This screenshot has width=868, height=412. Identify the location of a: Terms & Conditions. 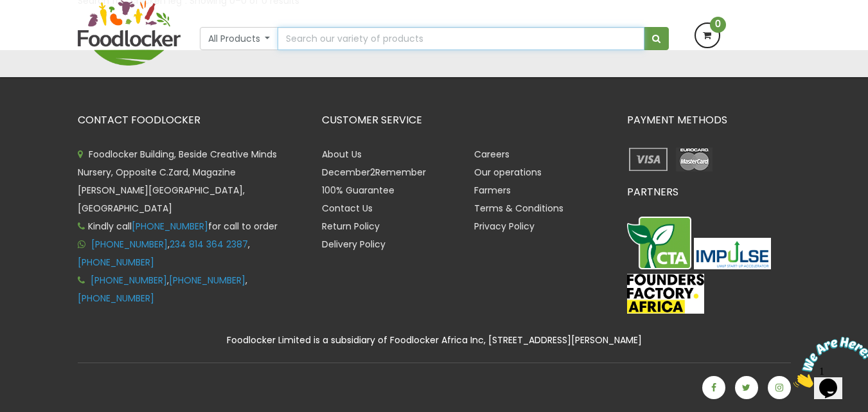
(518, 209).